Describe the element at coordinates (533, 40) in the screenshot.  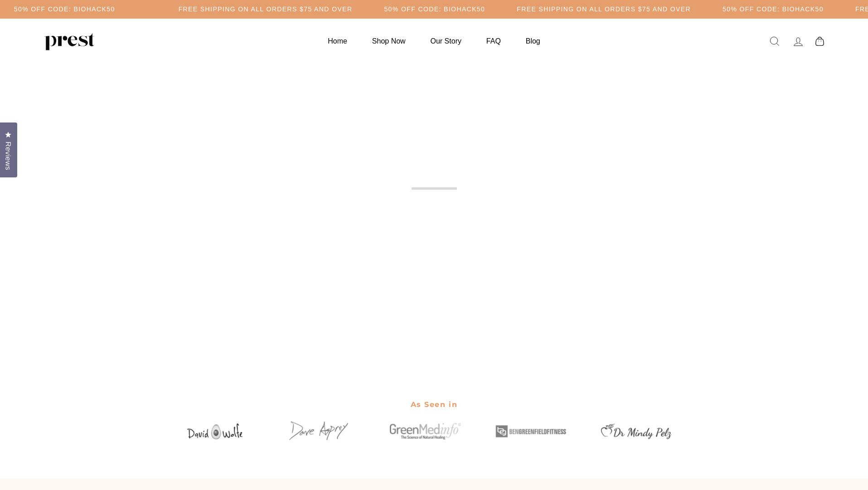
I see `a: Blog` at that location.